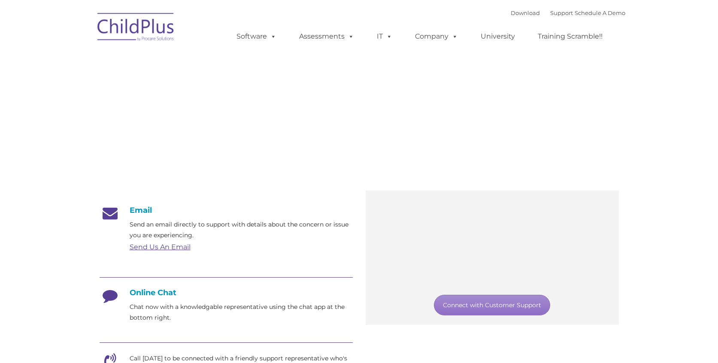  What do you see at coordinates (570, 36) in the screenshot?
I see `a: Training Scramble!!` at bounding box center [570, 36].